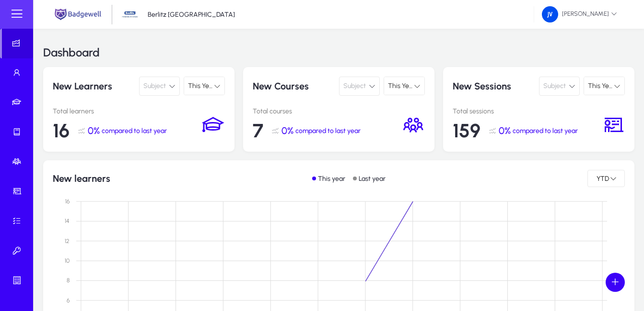 This screenshot has height=311, width=644. Describe the element at coordinates (72, 52) in the screenshot. I see `h3: Dashboard` at that location.